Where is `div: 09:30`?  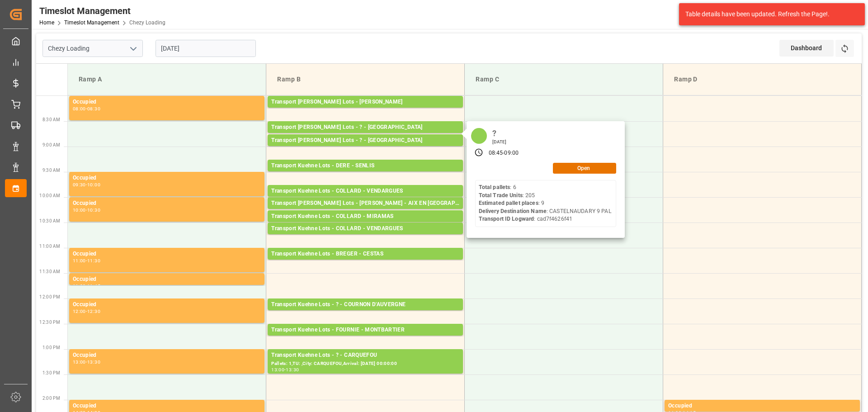 div: 09:30 is located at coordinates (79, 185).